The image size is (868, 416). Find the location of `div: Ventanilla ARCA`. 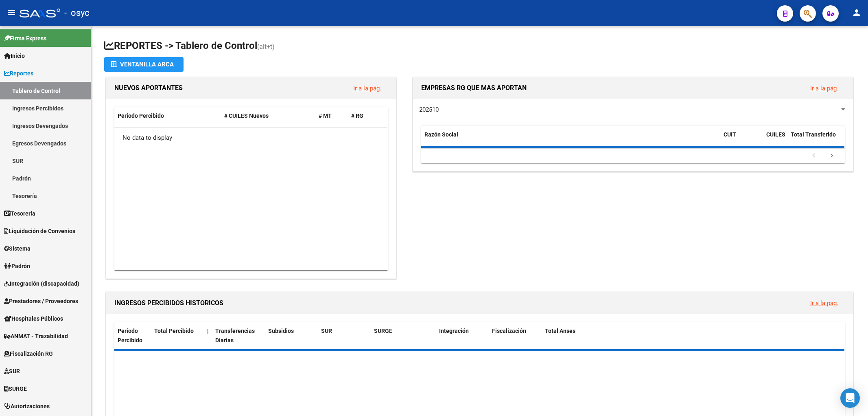

div: Ventanilla ARCA is located at coordinates (144, 64).